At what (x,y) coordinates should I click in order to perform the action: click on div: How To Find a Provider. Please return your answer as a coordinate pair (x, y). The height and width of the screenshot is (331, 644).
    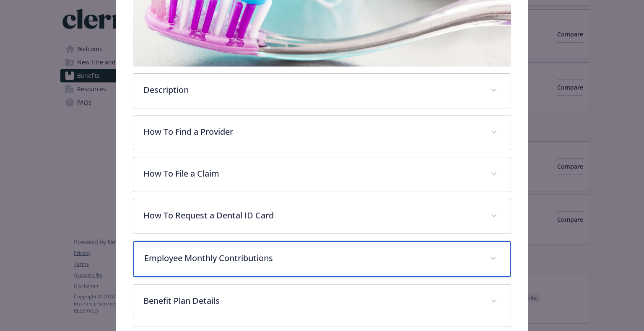
    Looking at the image, I should click on (322, 133).